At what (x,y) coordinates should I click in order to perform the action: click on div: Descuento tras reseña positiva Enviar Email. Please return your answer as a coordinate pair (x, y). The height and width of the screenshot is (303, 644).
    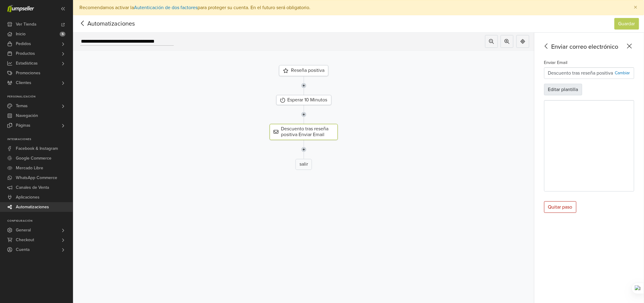
    Looking at the image, I should click on (304, 132).